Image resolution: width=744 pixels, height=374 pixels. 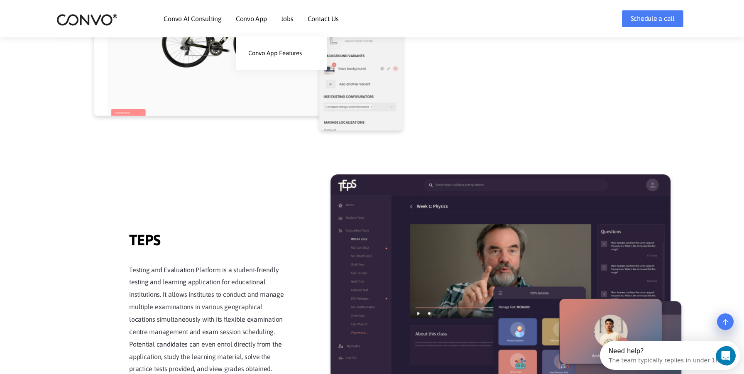 What do you see at coordinates (653, 19) in the screenshot?
I see `a: Schedule a call` at bounding box center [653, 19].